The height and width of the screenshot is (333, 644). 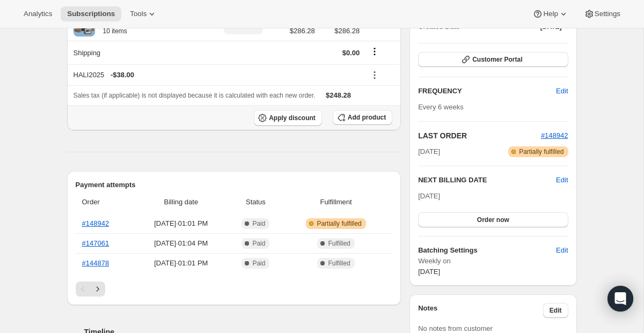 I want to click on span: Status, so click(x=256, y=202).